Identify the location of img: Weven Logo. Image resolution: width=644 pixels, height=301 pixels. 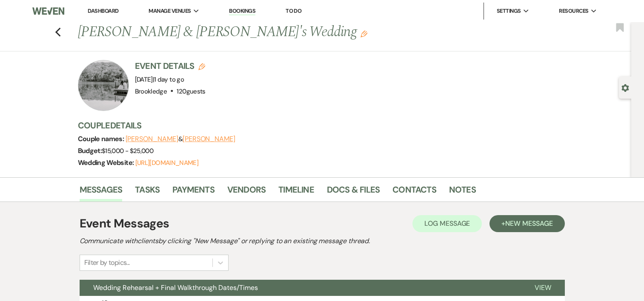
(48, 11).